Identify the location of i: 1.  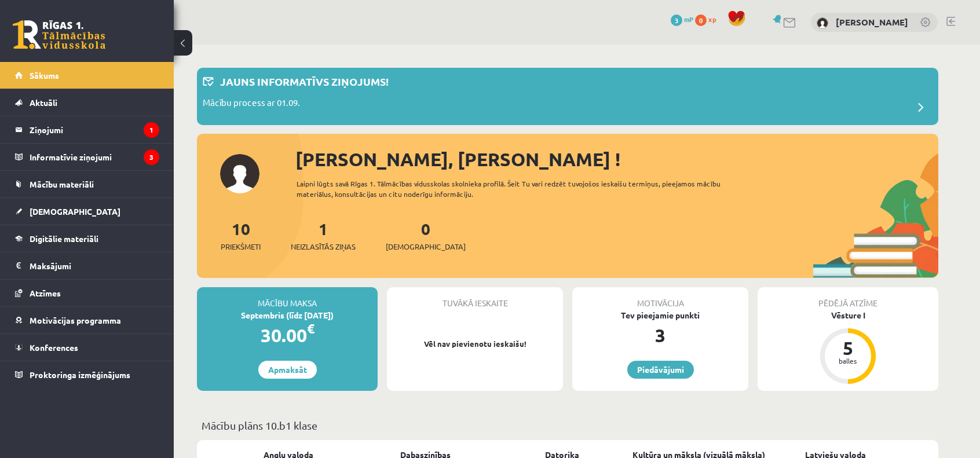
(151, 130).